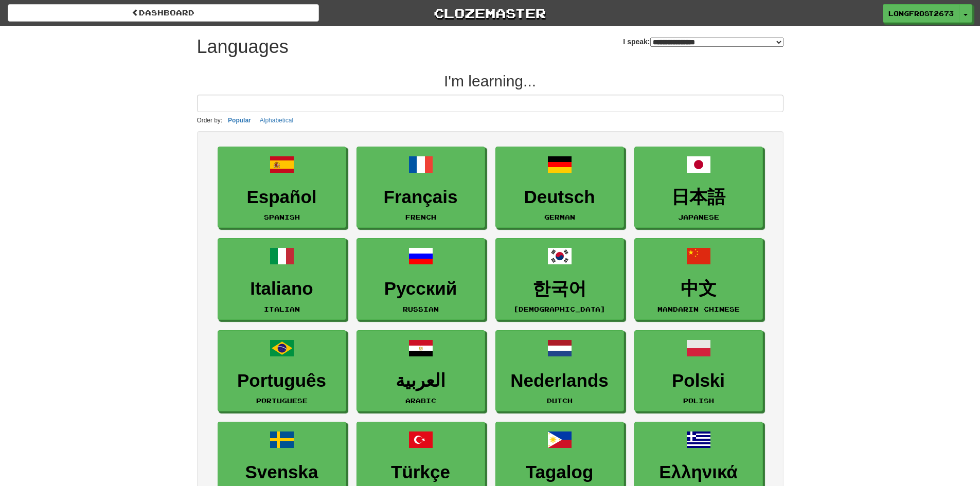  I want to click on h3: Italiano, so click(282, 288).